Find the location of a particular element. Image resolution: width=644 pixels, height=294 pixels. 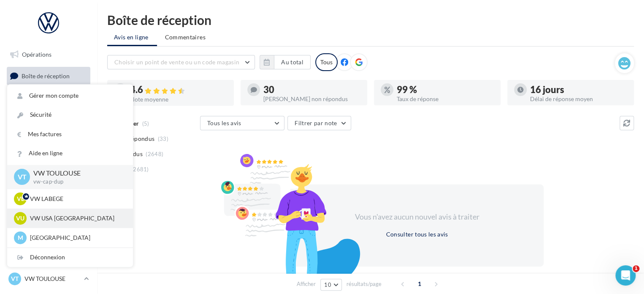

div: 4.6 is located at coordinates (179, 90).